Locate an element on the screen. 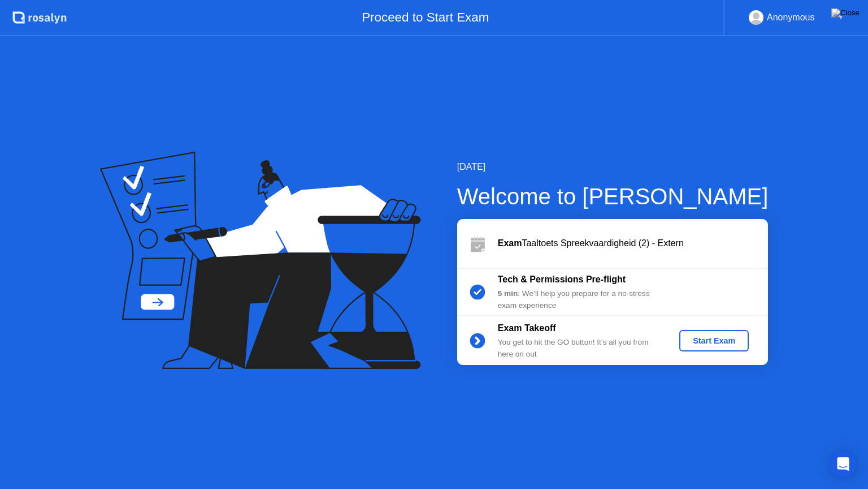  img: Close is located at coordinates (846, 13).